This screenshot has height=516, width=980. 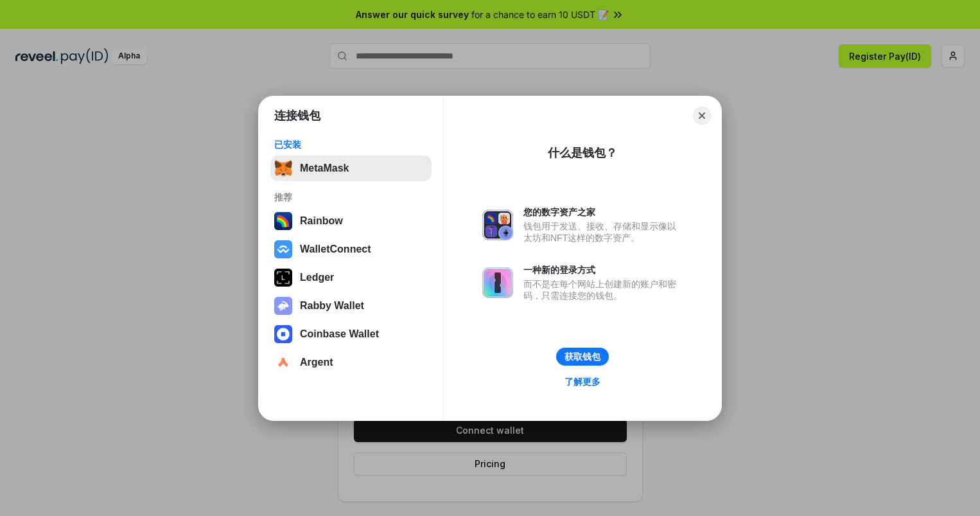 What do you see at coordinates (350, 168) in the screenshot?
I see `button: MetaMask` at bounding box center [350, 168].